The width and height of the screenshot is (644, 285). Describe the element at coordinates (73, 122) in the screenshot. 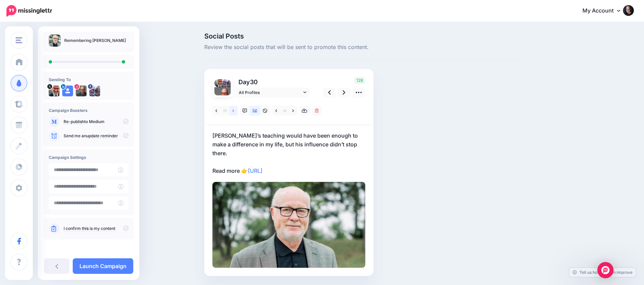

I see `a: Re-publish` at that location.